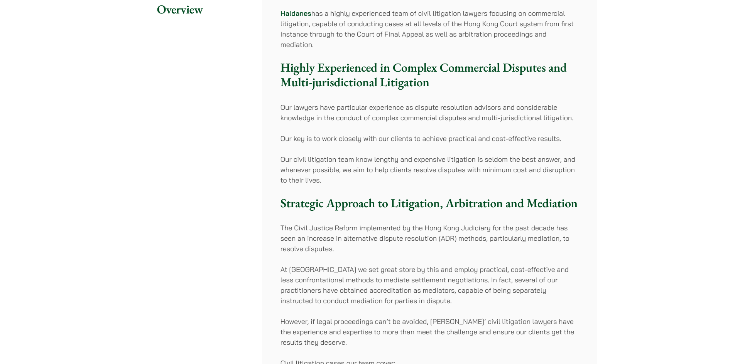 Image resolution: width=735 pixels, height=364 pixels. Describe the element at coordinates (429, 203) in the screenshot. I see `h3: Strategic Approach to Litigation, Arbitration and Mediation` at that location.